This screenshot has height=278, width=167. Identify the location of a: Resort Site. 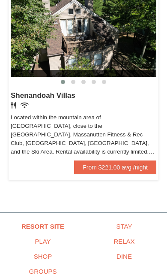
(43, 226).